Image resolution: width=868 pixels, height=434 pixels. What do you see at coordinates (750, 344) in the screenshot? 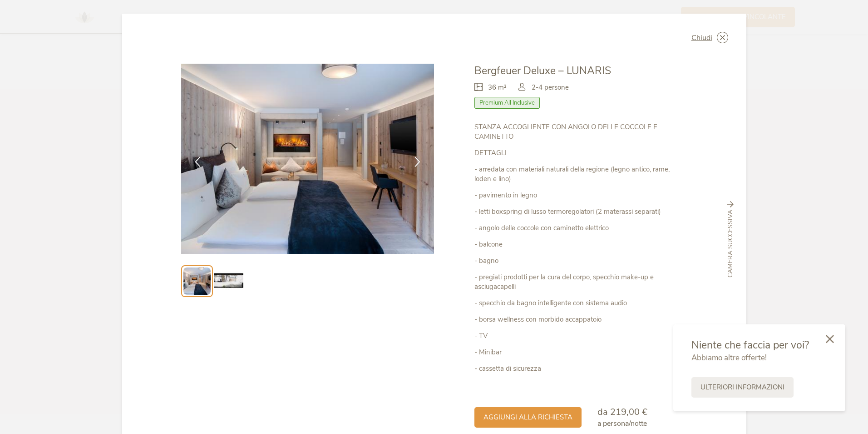
I see `span: Niente che faccia per voi?` at bounding box center [750, 344].